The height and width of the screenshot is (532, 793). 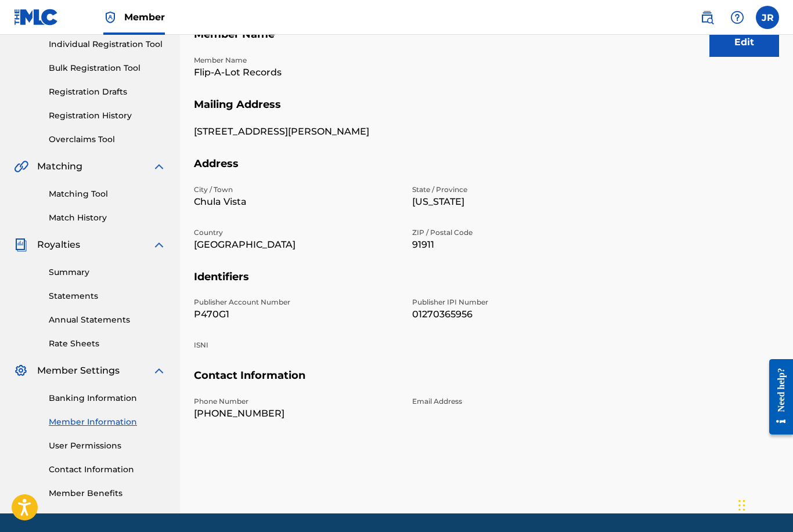 I want to click on span: Member Settings, so click(x=78, y=370).